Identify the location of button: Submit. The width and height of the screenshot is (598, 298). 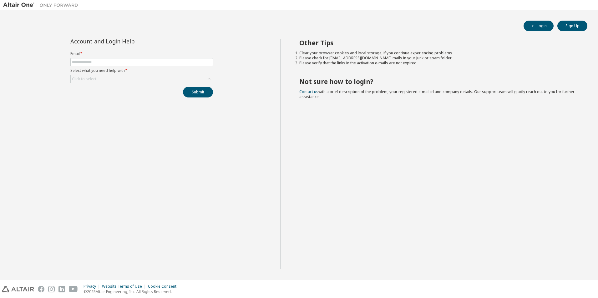
(198, 92).